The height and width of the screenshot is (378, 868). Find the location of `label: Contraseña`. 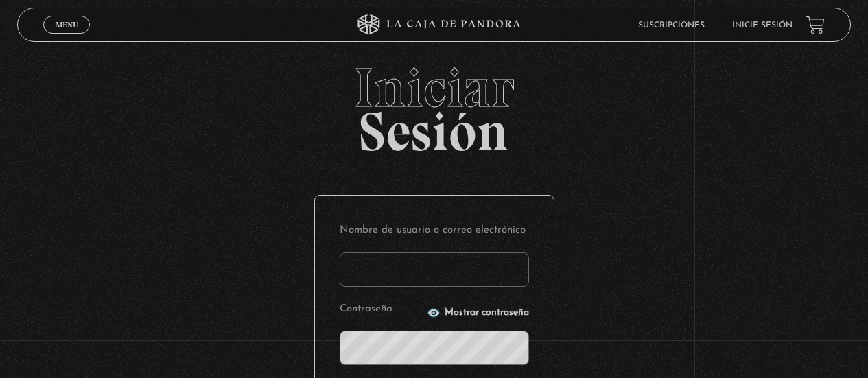

label: Contraseña is located at coordinates (381, 309).